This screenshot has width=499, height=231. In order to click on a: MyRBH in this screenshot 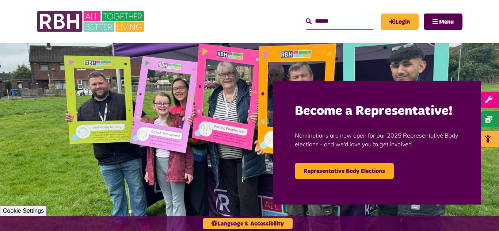, I will do `click(400, 22)`.